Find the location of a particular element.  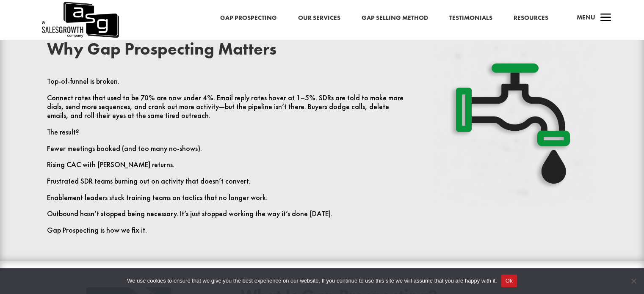

span: We use cookies to ensure that we give you the best experience on our website. If you continue to ... is located at coordinates (312, 281).